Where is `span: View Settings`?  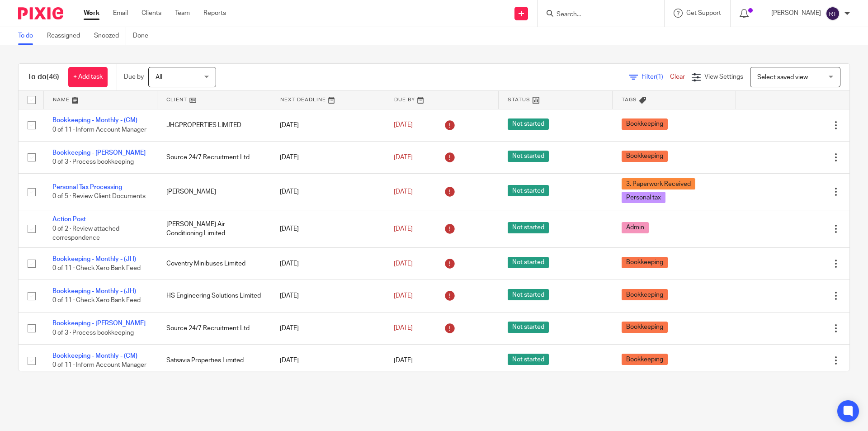 span: View Settings is located at coordinates (724, 77).